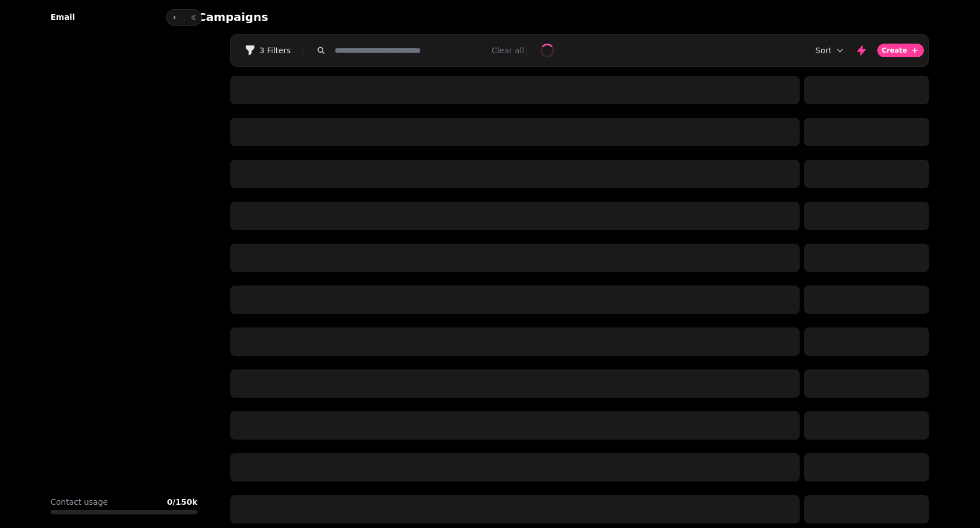 The width and height of the screenshot is (980, 528). What do you see at coordinates (894, 51) in the screenshot?
I see `span: Create` at bounding box center [894, 51].